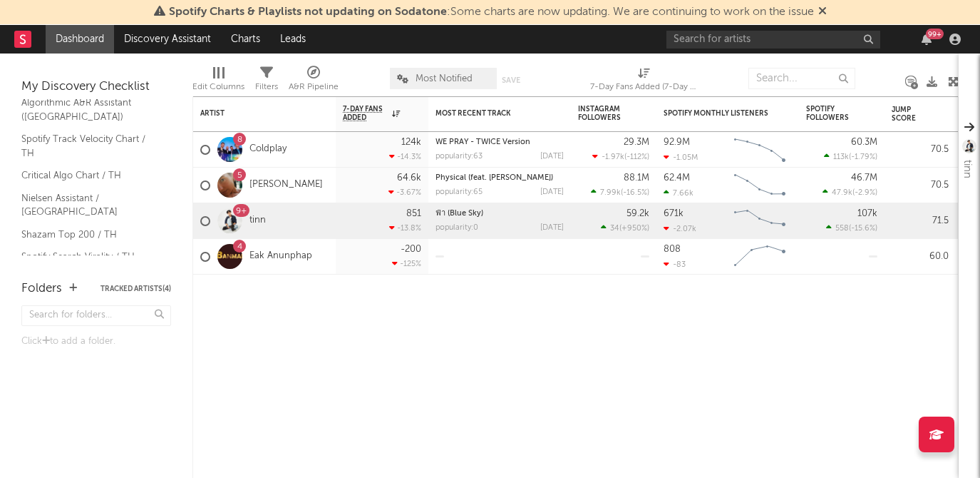 The height and width of the screenshot is (478, 980). I want to click on div: -2.07k, so click(680, 229).